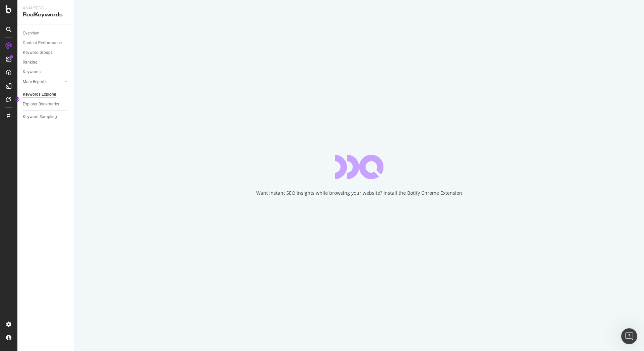  Describe the element at coordinates (31, 33) in the screenshot. I see `div: Overview` at that location.